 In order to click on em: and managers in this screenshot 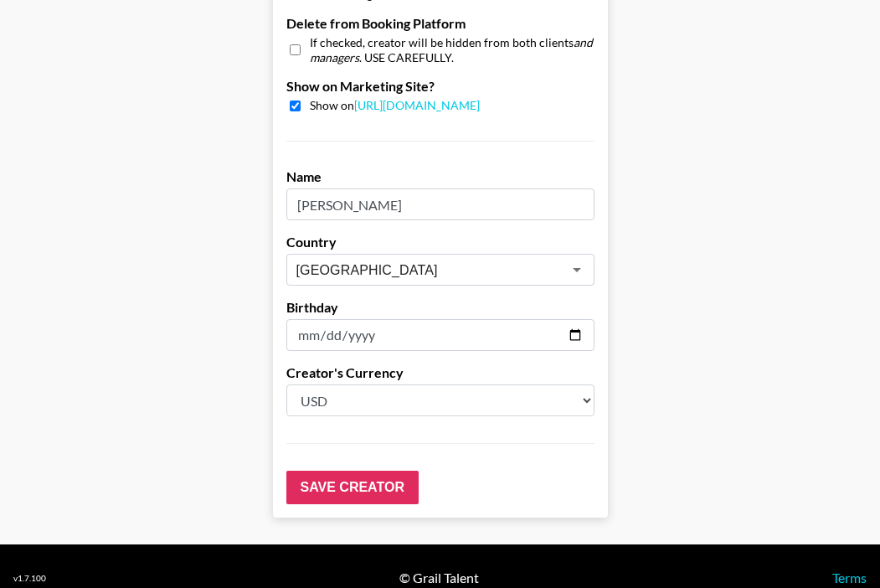, I will do `click(451, 49)`.